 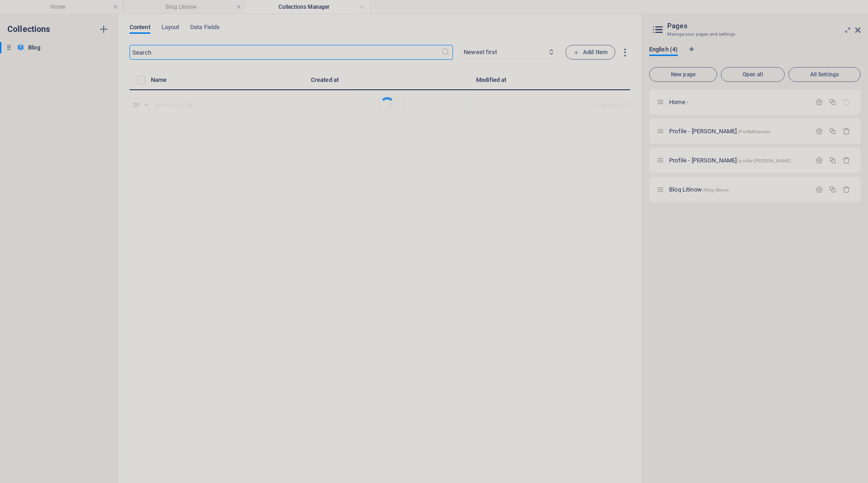 I want to click on input: Search, so click(x=285, y=53).